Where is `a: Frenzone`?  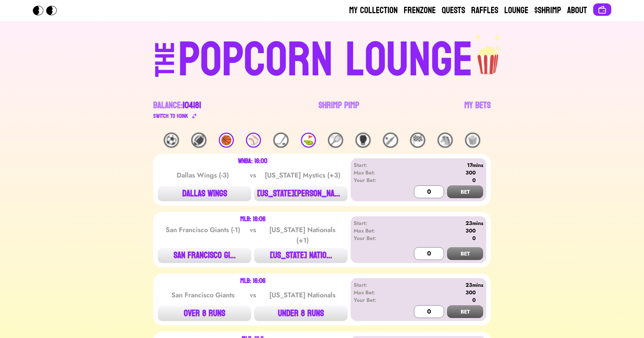
a: Frenzone is located at coordinates (420, 11).